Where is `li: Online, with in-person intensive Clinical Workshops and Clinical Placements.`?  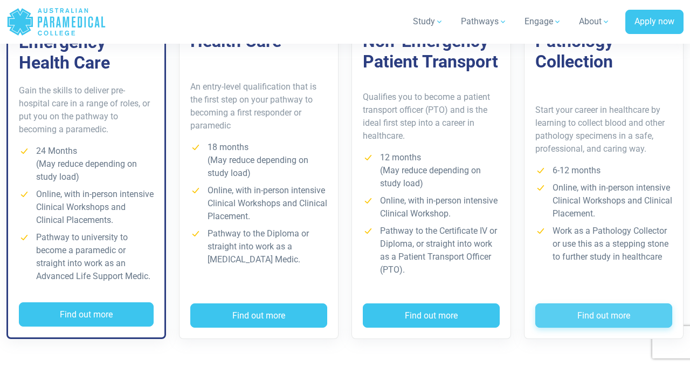 li: Online, with in-person intensive Clinical Workshops and Clinical Placements. is located at coordinates (86, 207).